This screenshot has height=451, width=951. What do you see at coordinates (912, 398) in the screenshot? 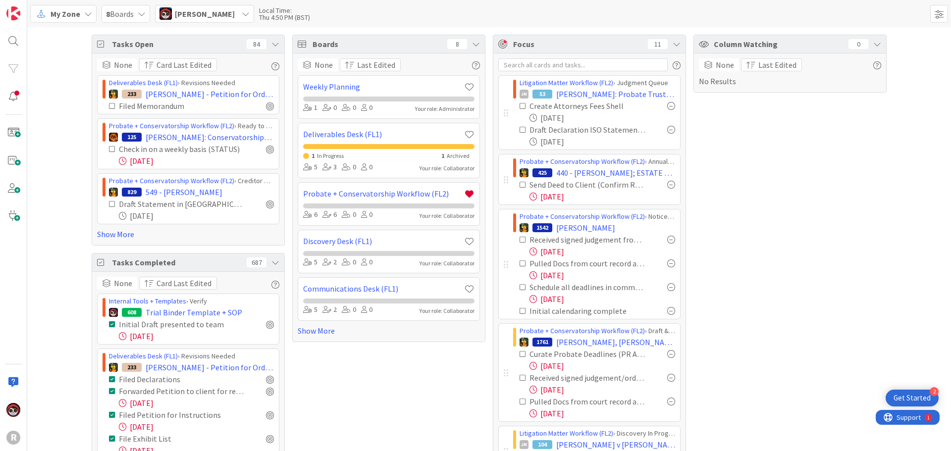
I see `div: Get Started` at bounding box center [912, 398].